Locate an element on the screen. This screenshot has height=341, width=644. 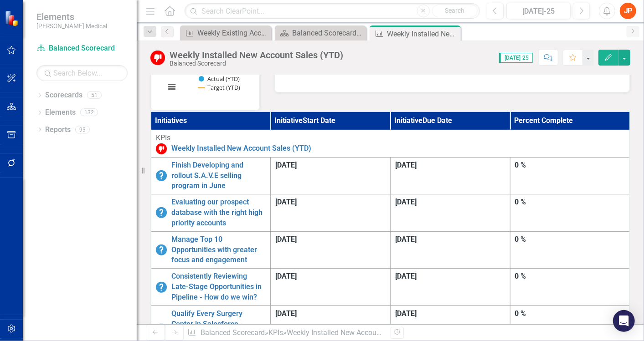
span: Elements is located at coordinates (72, 17).